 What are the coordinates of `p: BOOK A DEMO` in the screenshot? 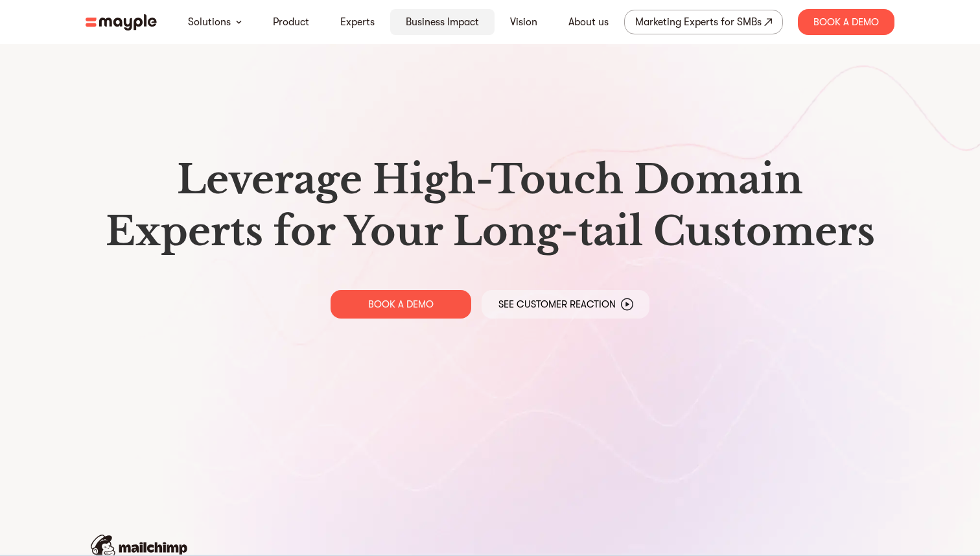 It's located at (401, 304).